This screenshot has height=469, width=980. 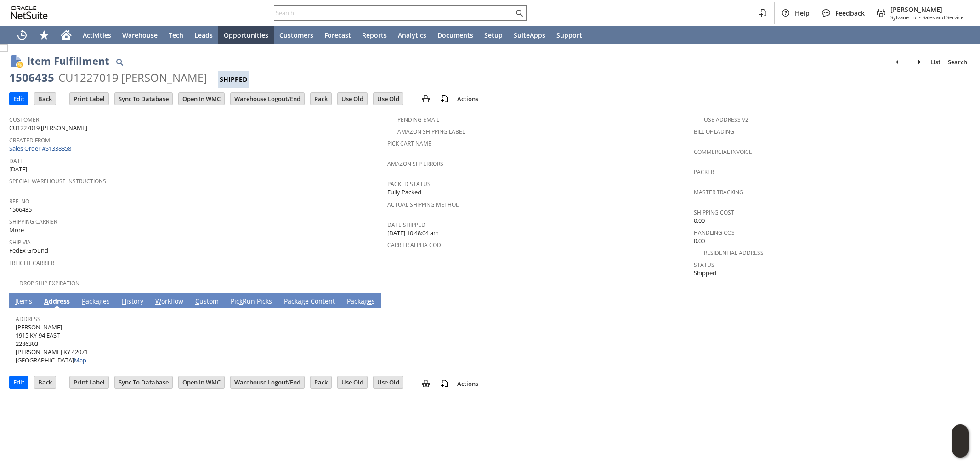 I want to click on a: Actions, so click(x=468, y=384).